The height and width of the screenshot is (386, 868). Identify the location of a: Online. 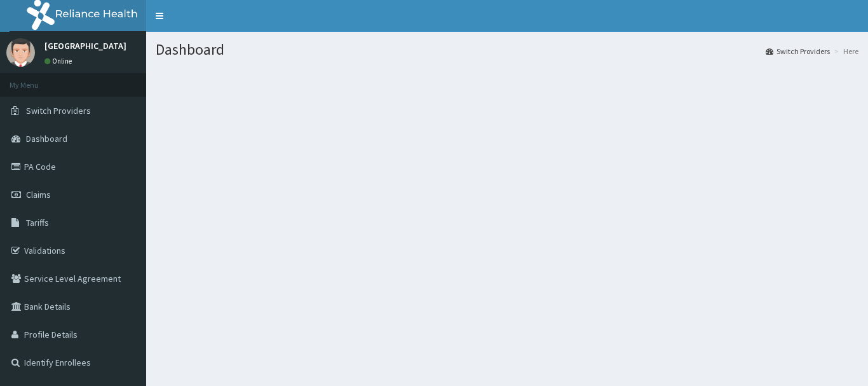
(60, 61).